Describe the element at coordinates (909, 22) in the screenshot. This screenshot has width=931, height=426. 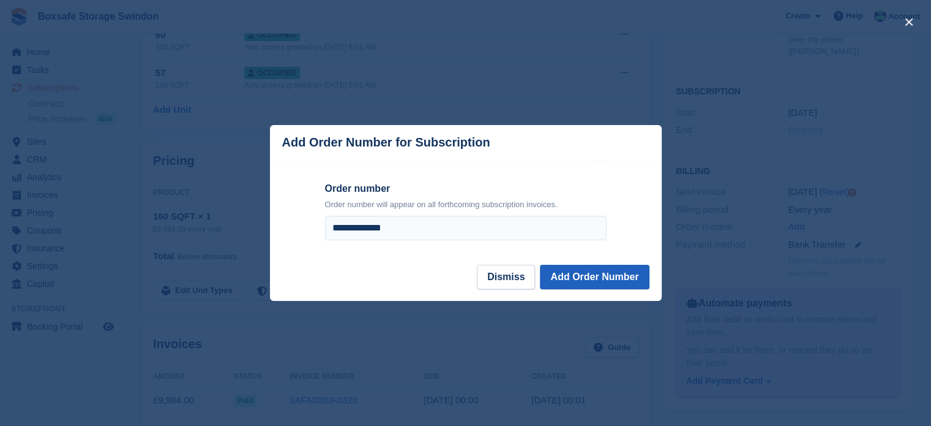
I see `button: close` at that location.